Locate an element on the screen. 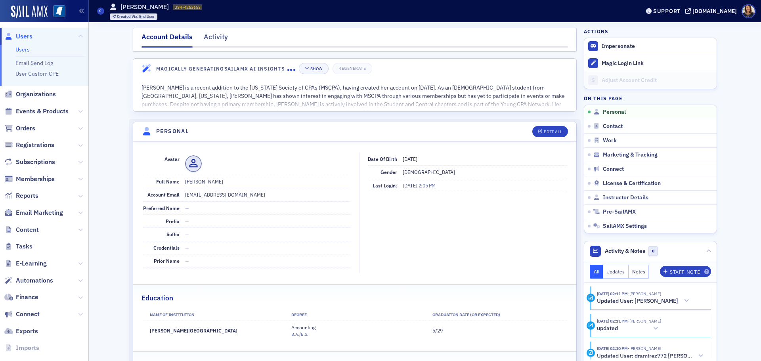 This screenshot has height=361, width=761. h4: Personal is located at coordinates (172, 131).